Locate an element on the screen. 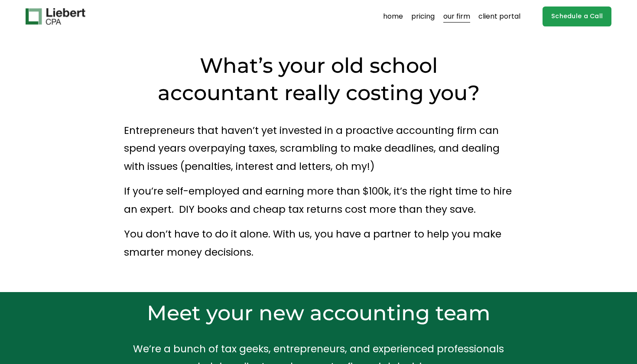 The width and height of the screenshot is (637, 364). a: client portal is located at coordinates (499, 16).